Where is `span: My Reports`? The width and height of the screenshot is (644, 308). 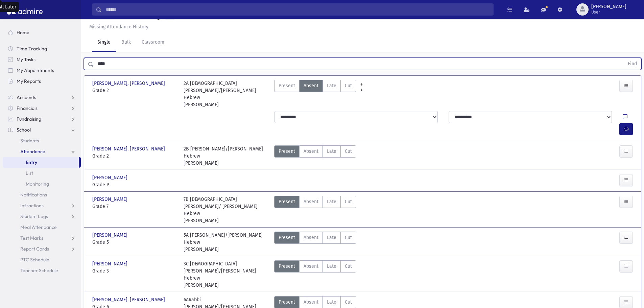 span: My Reports is located at coordinates (28, 82).